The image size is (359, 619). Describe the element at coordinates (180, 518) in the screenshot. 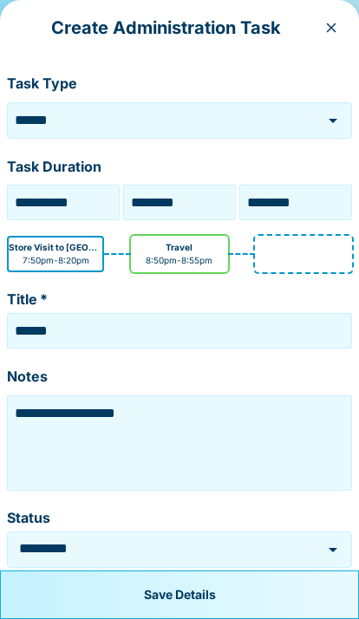

I see `label: Status` at that location.